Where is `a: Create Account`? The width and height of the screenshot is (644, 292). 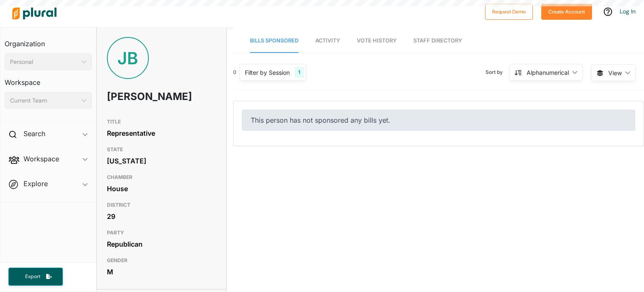
a: Create Account is located at coordinates (566, 11).